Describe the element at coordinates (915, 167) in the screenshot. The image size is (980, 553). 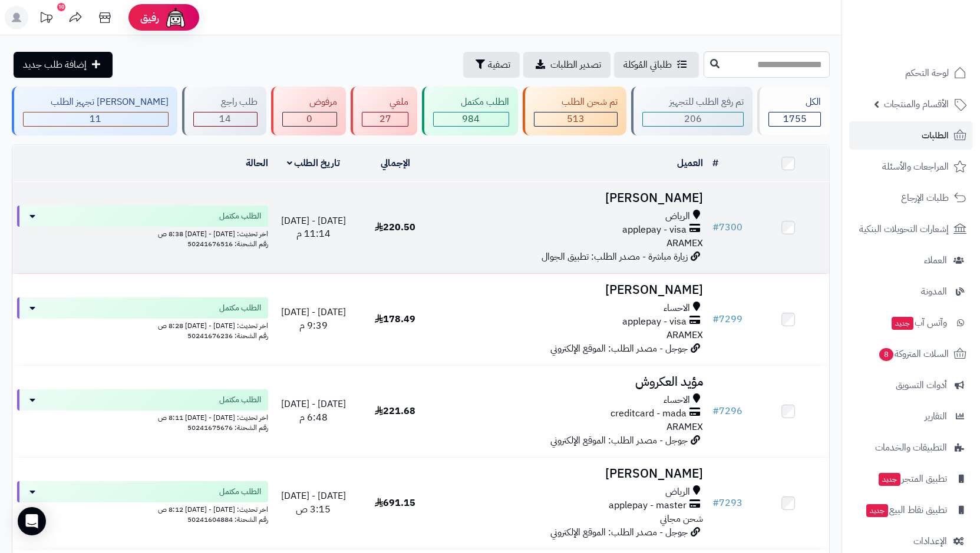
I see `span: المراجعات والأسئلة` at that location.